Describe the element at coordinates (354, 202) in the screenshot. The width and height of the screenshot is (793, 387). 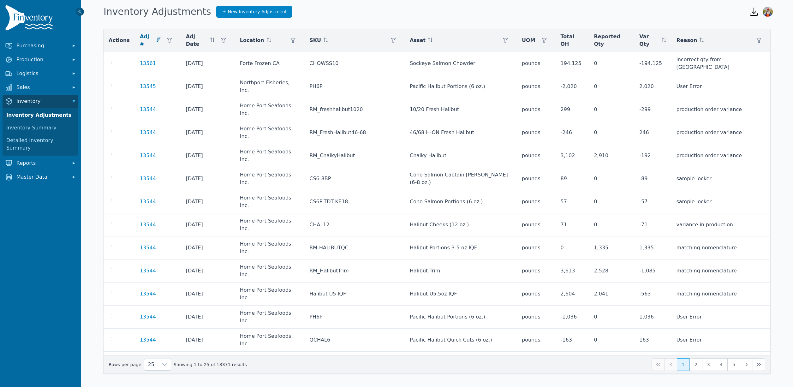
I see `td: CS6P-TDT-KE18` at that location.